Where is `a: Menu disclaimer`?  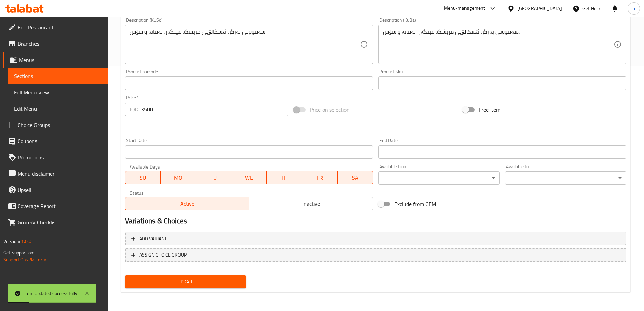 a: Menu disclaimer is located at coordinates (55, 174).